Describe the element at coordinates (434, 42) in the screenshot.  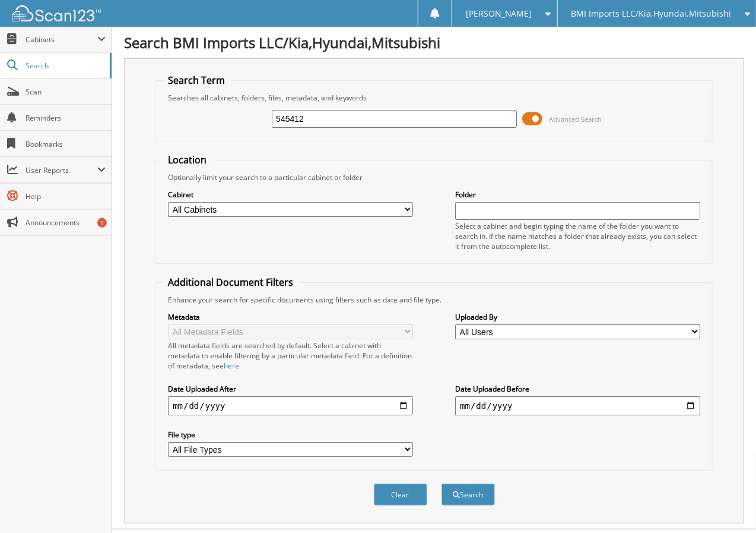
I see `h1: Search BMI Imports LLC/Kia,Hyundai,Mitsubishi` at that location.